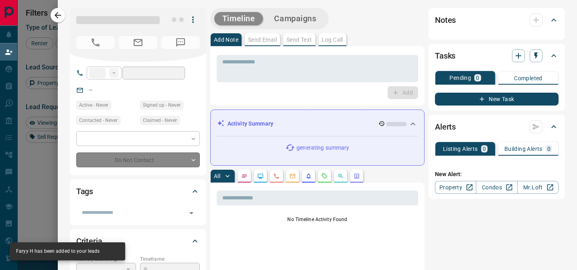 This screenshot has height=270, width=577. What do you see at coordinates (276, 176) in the screenshot?
I see `svg: Calls` at bounding box center [276, 176].